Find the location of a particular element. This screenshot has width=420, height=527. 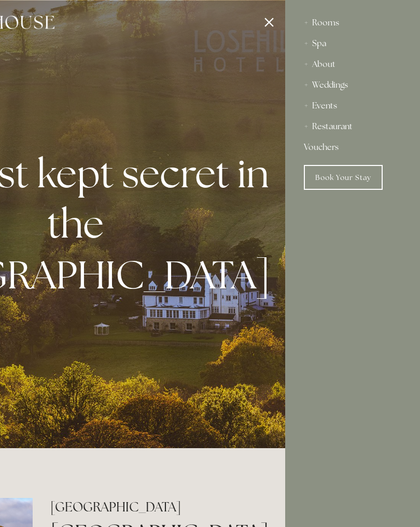

a: Book Your Stay is located at coordinates (343, 177).